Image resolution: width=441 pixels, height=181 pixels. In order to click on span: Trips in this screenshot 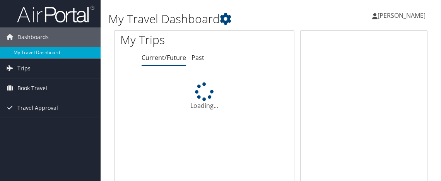, I will do `click(24, 69)`.